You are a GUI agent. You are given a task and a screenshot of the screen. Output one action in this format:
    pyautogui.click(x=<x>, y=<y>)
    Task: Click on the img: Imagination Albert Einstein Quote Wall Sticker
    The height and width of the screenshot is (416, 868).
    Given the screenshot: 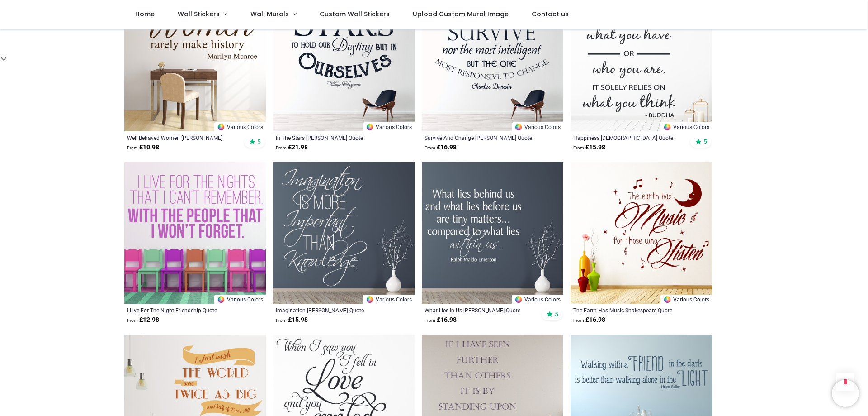 What is the action you would take?
    pyautogui.click(x=344, y=233)
    